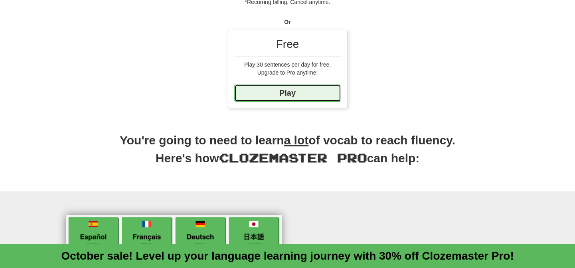  Describe the element at coordinates (288, 73) in the screenshot. I see `div: Upgrade to Pro anytime!` at that location.